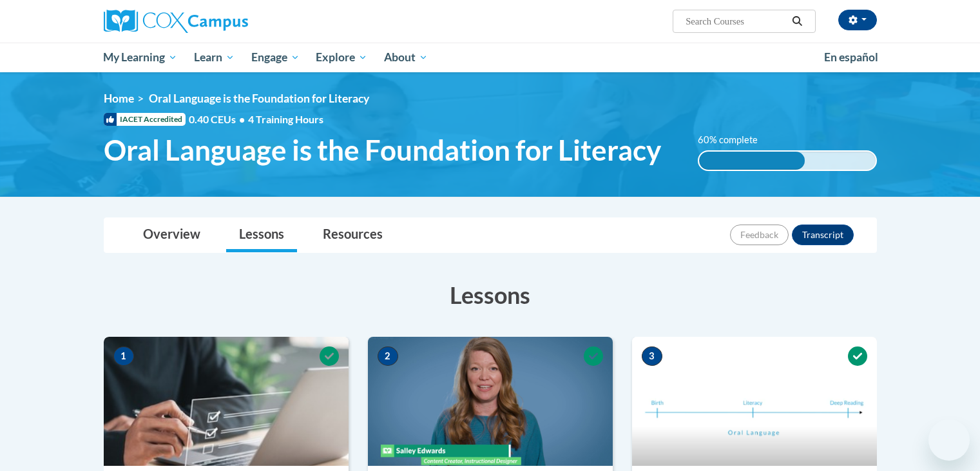  I want to click on span: Learn, so click(214, 57).